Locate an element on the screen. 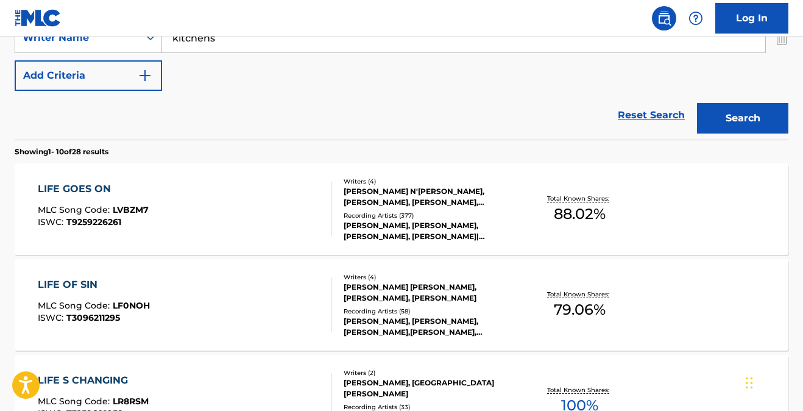 Image resolution: width=803 pixels, height=411 pixels. img: MLC Logo is located at coordinates (38, 18).